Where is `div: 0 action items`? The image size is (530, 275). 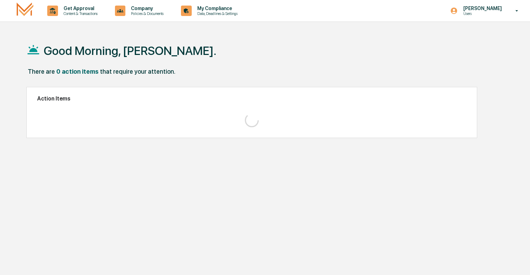 div: 0 action items is located at coordinates (77, 71).